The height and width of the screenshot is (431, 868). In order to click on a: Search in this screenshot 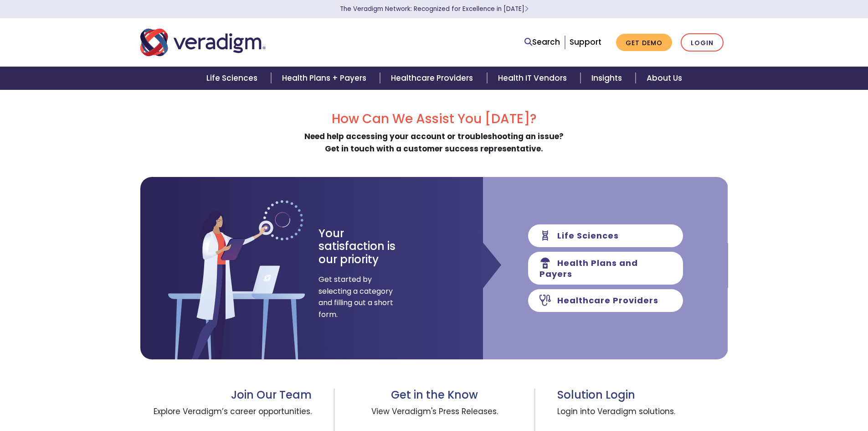, I will do `click(542, 42)`.